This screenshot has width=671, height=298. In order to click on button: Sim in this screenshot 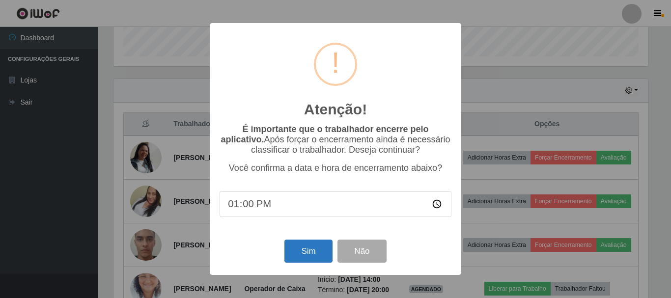, I will do `click(308, 251)`.